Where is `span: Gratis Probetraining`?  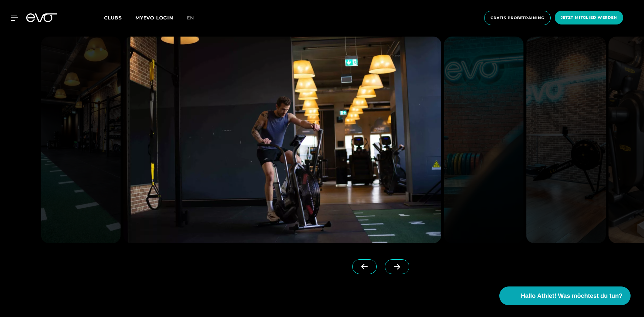 span: Gratis Probetraining is located at coordinates (517, 18).